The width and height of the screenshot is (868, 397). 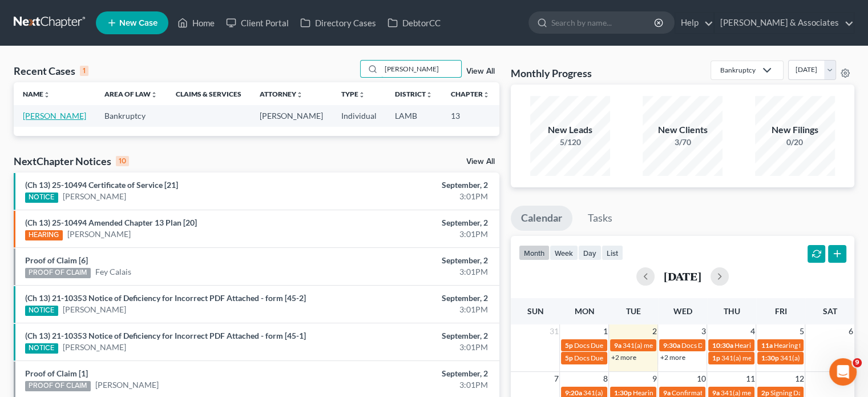 What do you see at coordinates (131, 115) in the screenshot?
I see `td: Bankruptcy` at bounding box center [131, 115].